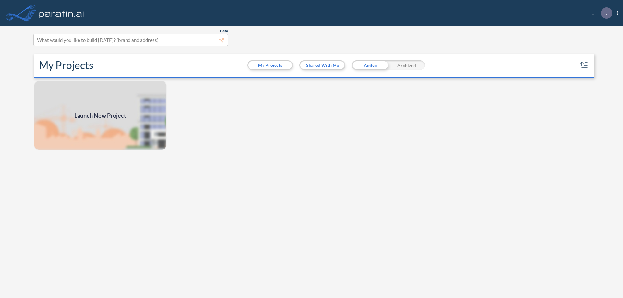 This screenshot has width=623, height=298. Describe the element at coordinates (100, 115) in the screenshot. I see `a: Launch New Project` at that location.